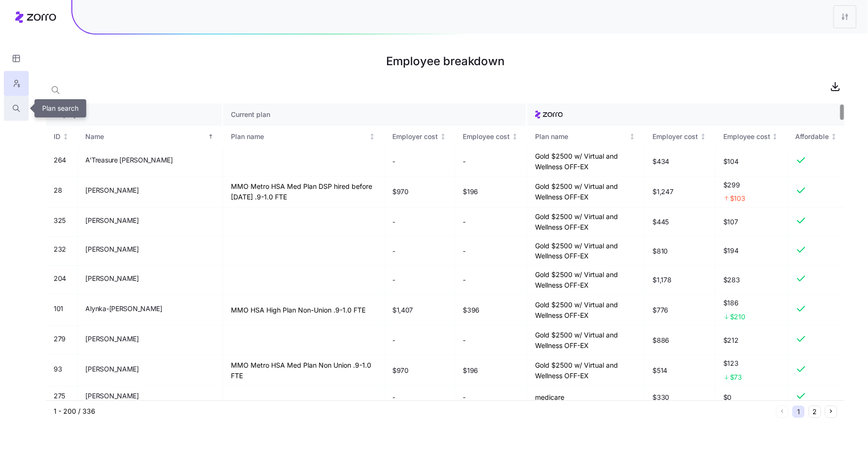  What do you see at coordinates (663, 192) in the screenshot?
I see `span: $1,247` at bounding box center [663, 192].